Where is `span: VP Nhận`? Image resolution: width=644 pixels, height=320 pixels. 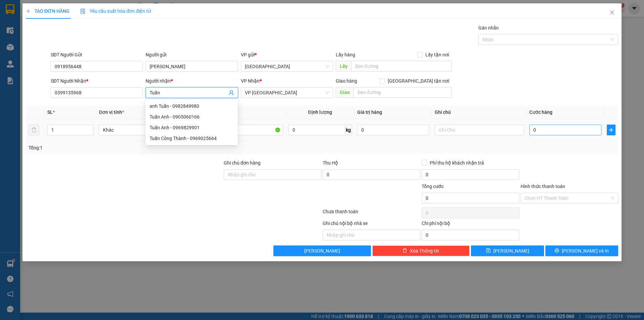 span: VP Nhận is located at coordinates (250, 81).